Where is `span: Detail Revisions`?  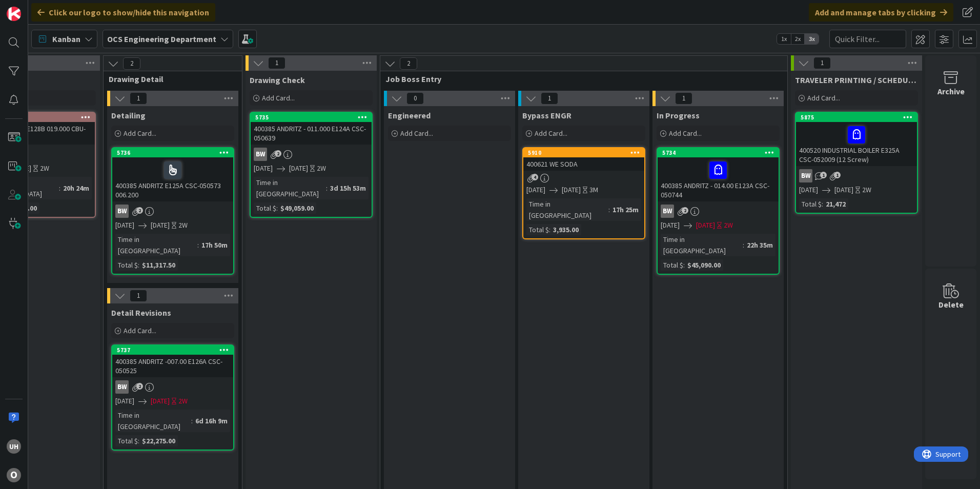
span: Detail Revisions is located at coordinates (141, 313).